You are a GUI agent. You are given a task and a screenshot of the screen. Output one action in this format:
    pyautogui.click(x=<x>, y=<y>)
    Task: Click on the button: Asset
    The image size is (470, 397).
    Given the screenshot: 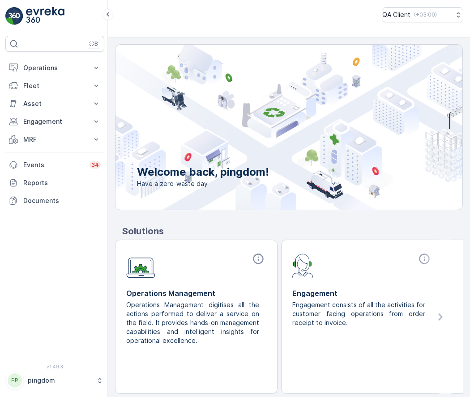 What is the action you would take?
    pyautogui.click(x=55, y=104)
    